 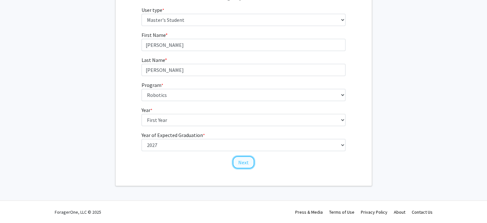 I want to click on label: Year, so click(x=147, y=110).